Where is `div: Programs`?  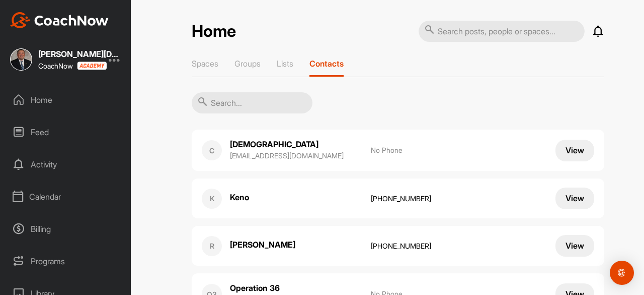
div: Programs is located at coordinates (66, 261).